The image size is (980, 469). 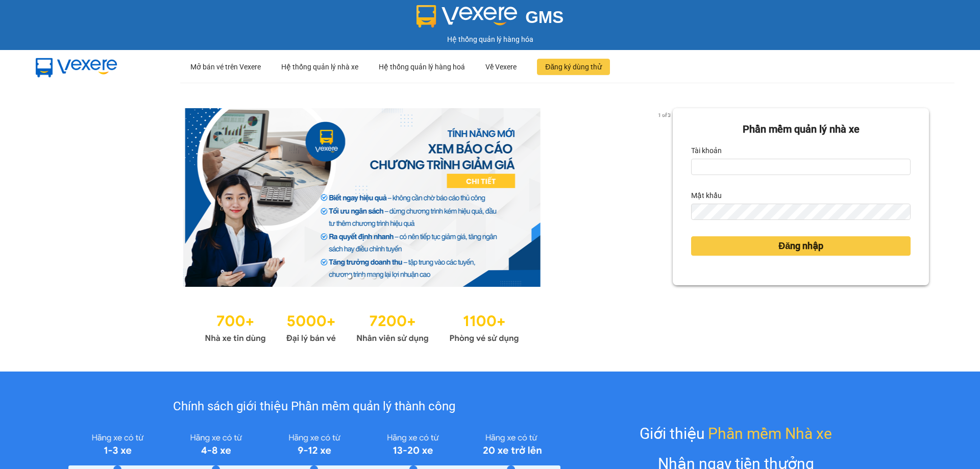 I want to click on li: slide item 1, so click(x=350, y=276).